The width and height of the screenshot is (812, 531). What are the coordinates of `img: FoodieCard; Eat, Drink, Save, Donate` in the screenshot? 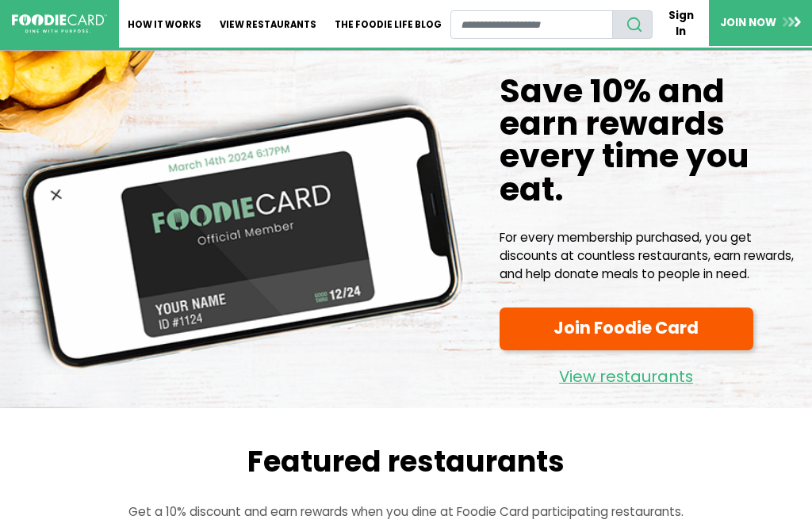 It's located at (60, 24).